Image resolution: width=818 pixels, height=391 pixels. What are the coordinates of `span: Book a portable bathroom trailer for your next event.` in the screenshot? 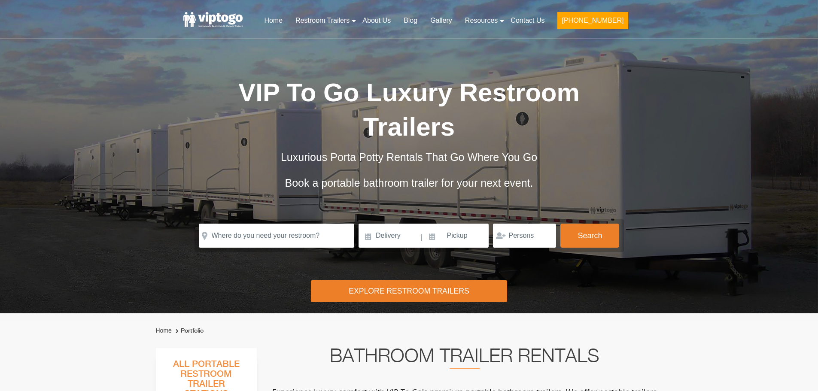 It's located at (409, 183).